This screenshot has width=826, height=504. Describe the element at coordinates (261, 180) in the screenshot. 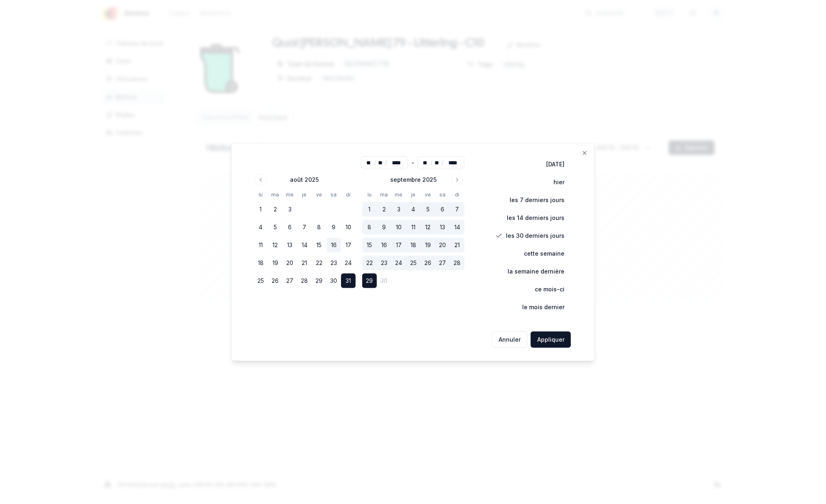

I see `button: Go to previous month` at that location.